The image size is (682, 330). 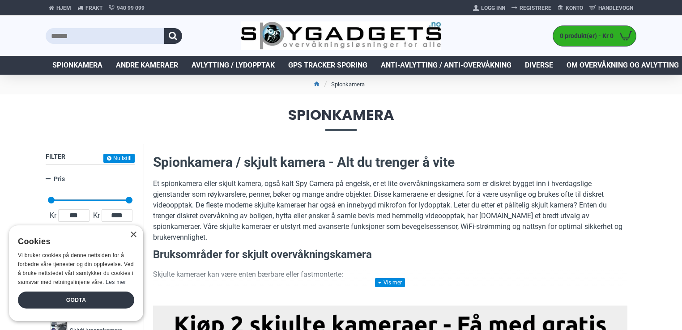 I want to click on span: Logg Inn, so click(x=493, y=8).